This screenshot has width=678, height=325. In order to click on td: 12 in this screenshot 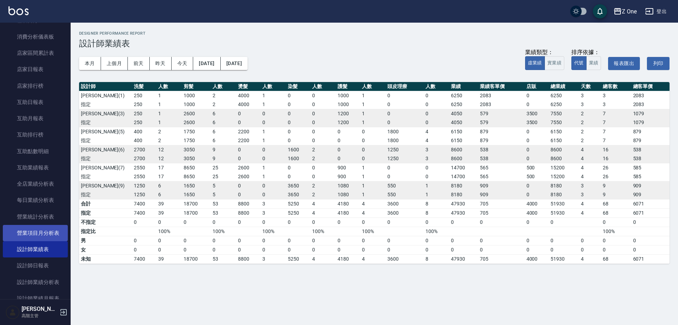, I will do `click(169, 149)`.